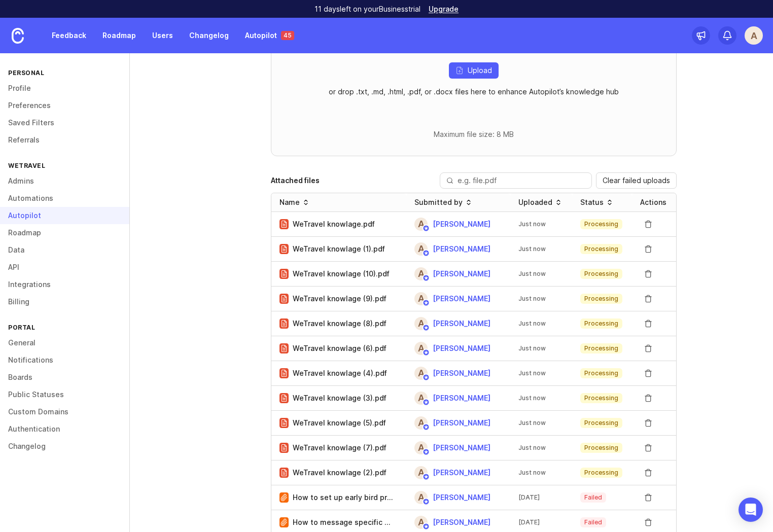  Describe the element at coordinates (592, 203) in the screenshot. I see `div: Status` at that location.